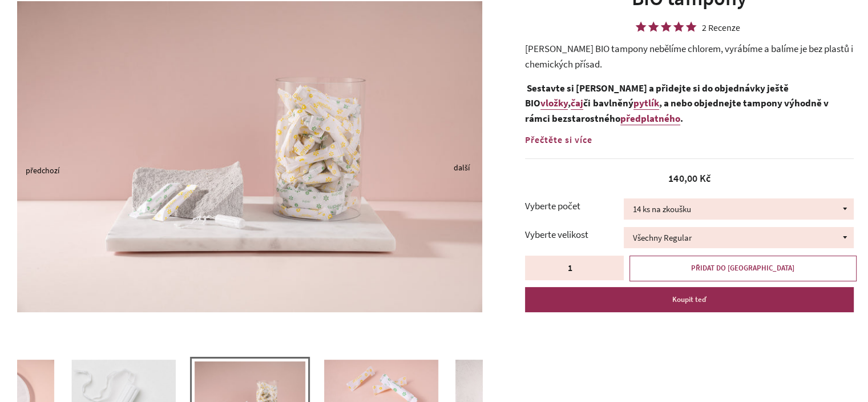 The image size is (868, 402). What do you see at coordinates (574, 206) in the screenshot?
I see `label: Vyberte počet` at bounding box center [574, 206].